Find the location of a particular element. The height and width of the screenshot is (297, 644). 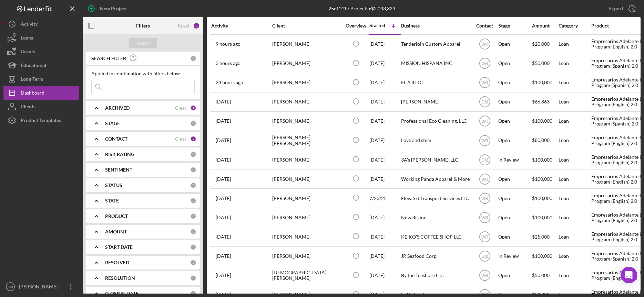

div: Client is located at coordinates (306, 26).